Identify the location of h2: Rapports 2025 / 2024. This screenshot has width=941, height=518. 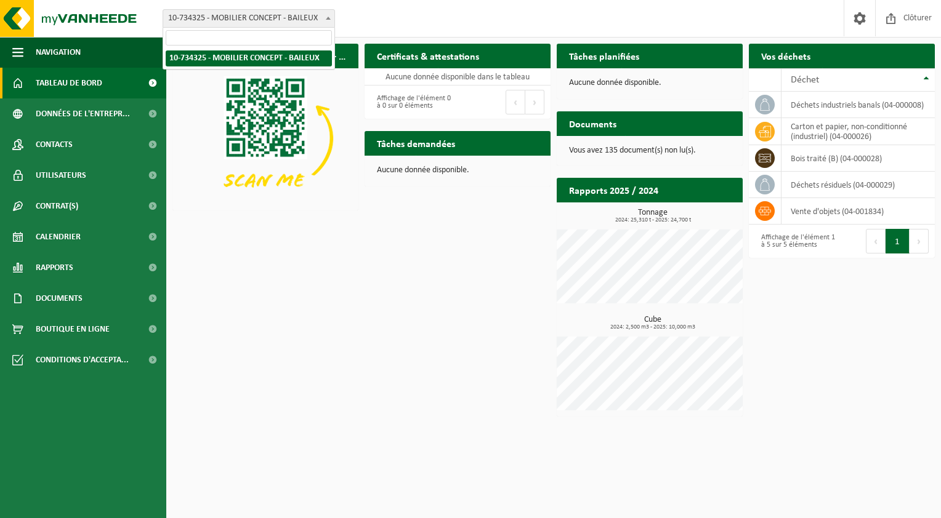
(613, 190).